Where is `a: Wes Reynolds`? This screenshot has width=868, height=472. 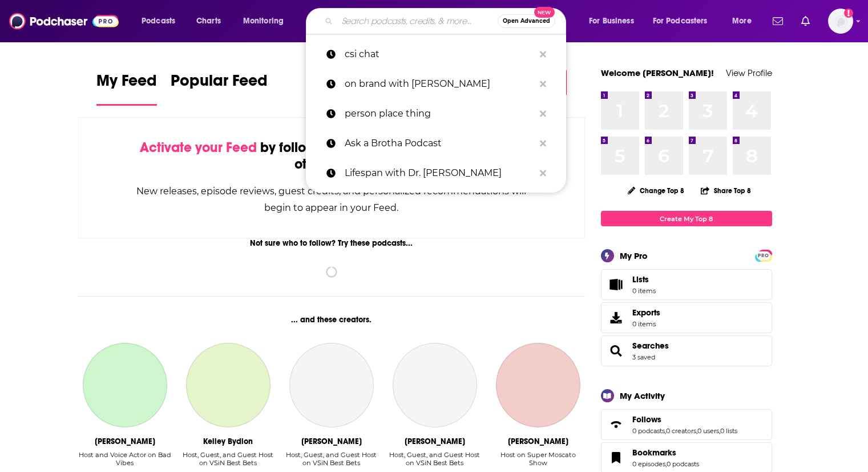 a: Wes Reynolds is located at coordinates (332, 385).